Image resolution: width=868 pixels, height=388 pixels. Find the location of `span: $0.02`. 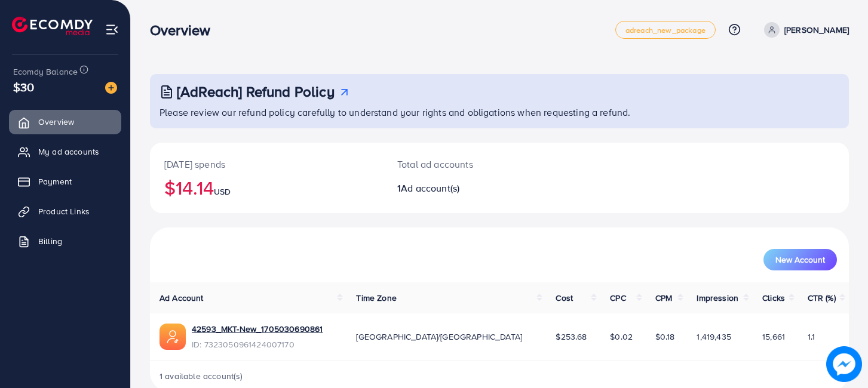

span: $0.02 is located at coordinates (621, 336).